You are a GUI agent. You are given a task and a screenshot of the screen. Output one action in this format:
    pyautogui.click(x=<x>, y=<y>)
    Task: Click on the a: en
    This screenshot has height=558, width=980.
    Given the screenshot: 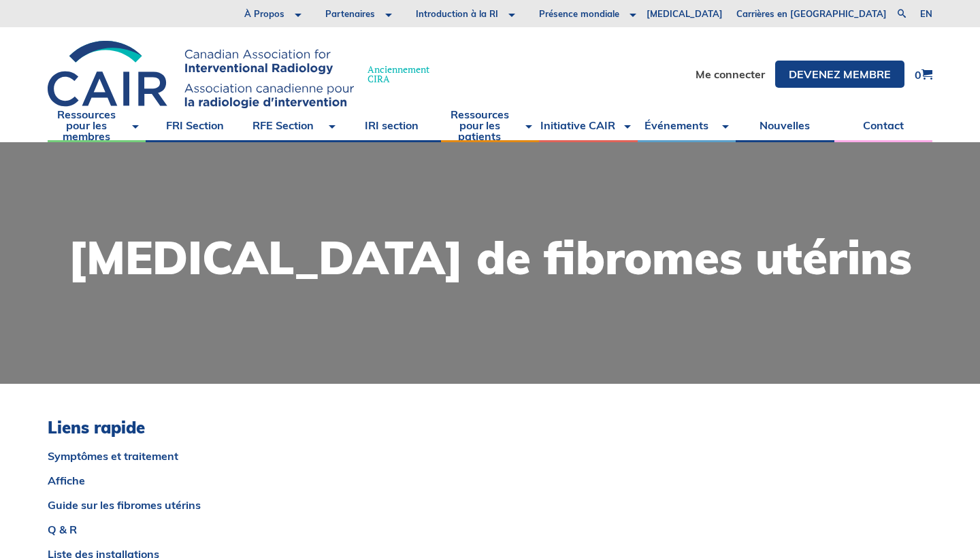 What is the action you would take?
    pyautogui.click(x=926, y=14)
    